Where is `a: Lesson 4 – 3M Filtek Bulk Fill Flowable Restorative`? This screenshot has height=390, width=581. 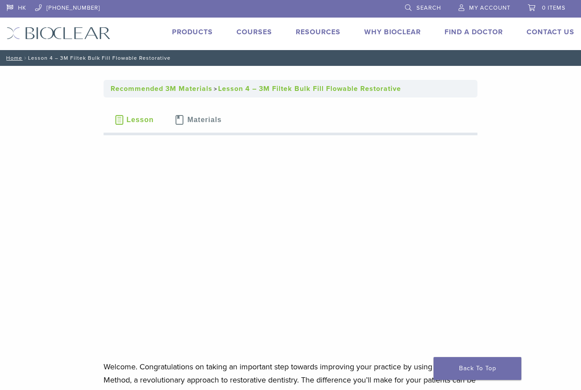 a: Lesson 4 – 3M Filtek Bulk Fill Flowable Restorative is located at coordinates (309, 89).